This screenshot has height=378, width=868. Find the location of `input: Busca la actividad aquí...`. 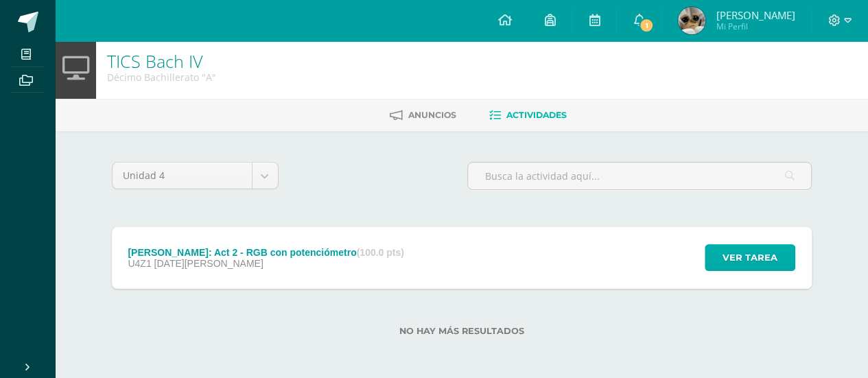

input: Busca la actividad aquí... is located at coordinates (639, 176).